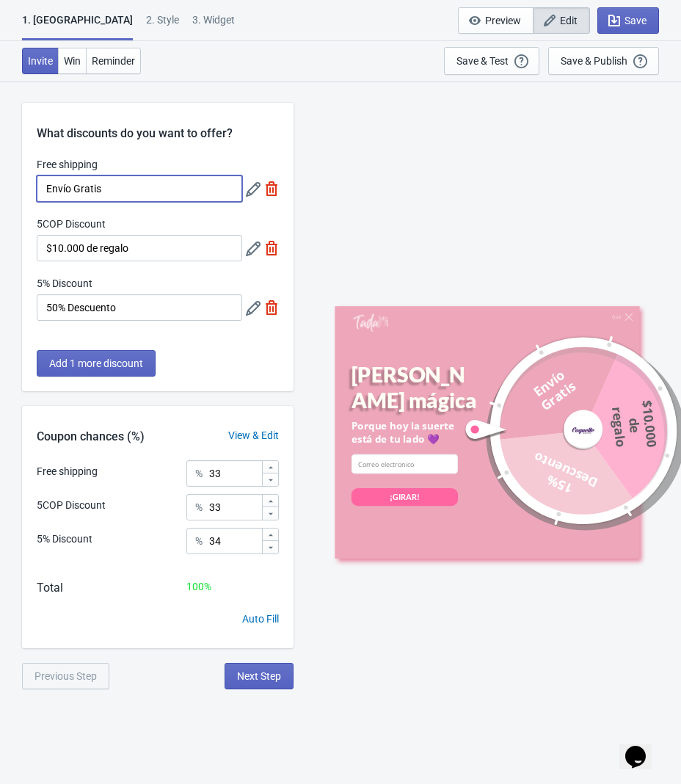 The width and height of the screenshot is (681, 784). I want to click on span: Preview, so click(502, 21).